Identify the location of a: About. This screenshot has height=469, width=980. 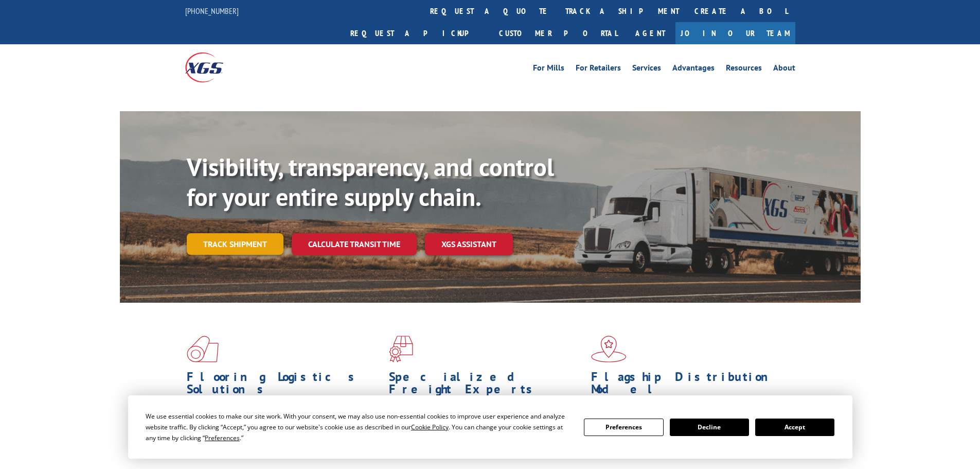
(784, 69).